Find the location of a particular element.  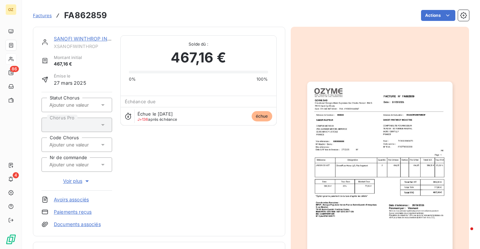

div: OZ is located at coordinates (11, 10).